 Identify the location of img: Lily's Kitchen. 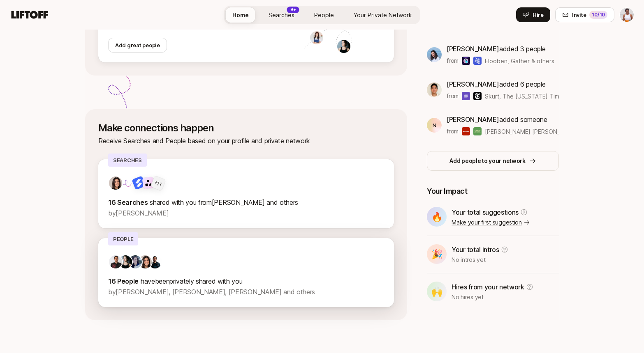
(477, 131).